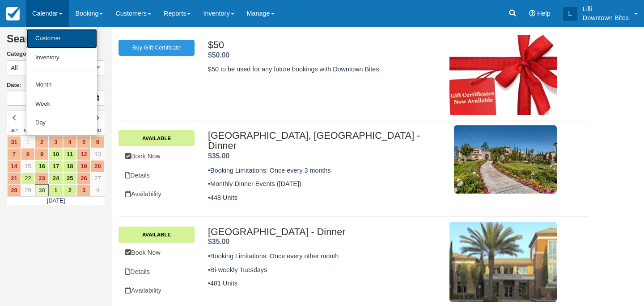  Describe the element at coordinates (70, 154) in the screenshot. I see `a: 11` at that location.